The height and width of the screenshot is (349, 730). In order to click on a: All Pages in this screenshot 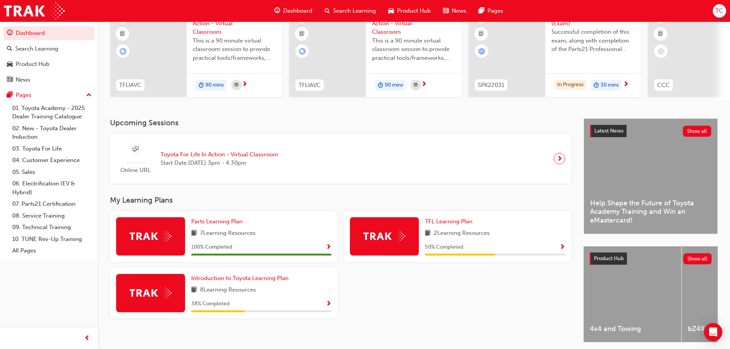, I will do `click(52, 251)`.